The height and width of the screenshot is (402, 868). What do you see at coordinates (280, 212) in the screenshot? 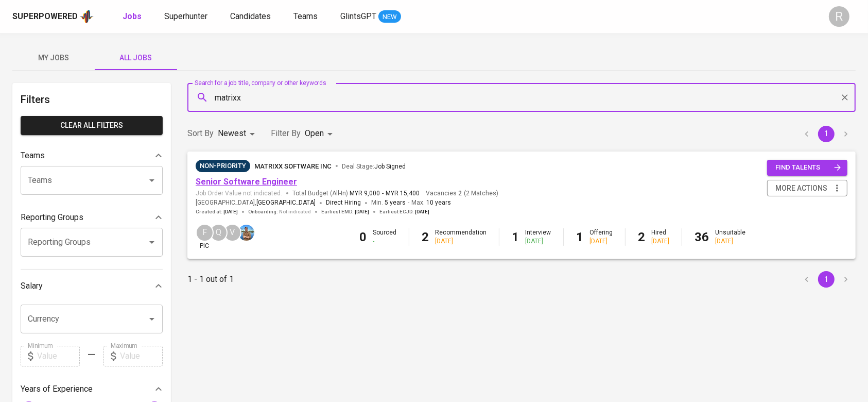
I see `span: Onboarding :` at bounding box center [280, 212].